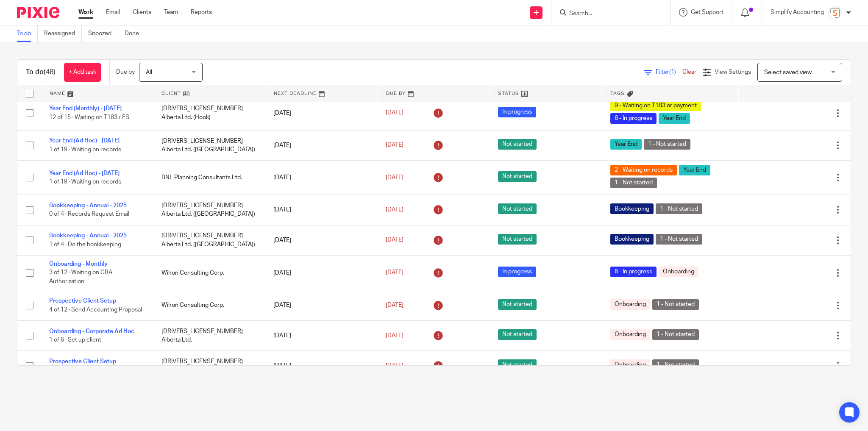  I want to click on a: Reports, so click(201, 13).